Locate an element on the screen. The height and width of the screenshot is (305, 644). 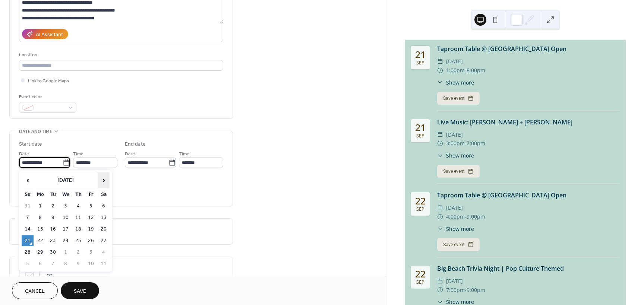
span: 9:00pm is located at coordinates (476, 217).